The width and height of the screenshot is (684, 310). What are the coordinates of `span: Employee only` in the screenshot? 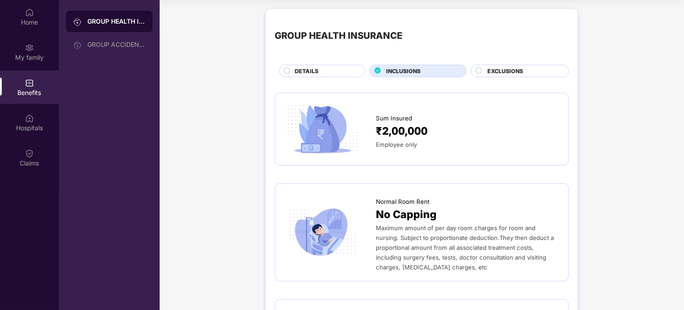 It's located at (396, 144).